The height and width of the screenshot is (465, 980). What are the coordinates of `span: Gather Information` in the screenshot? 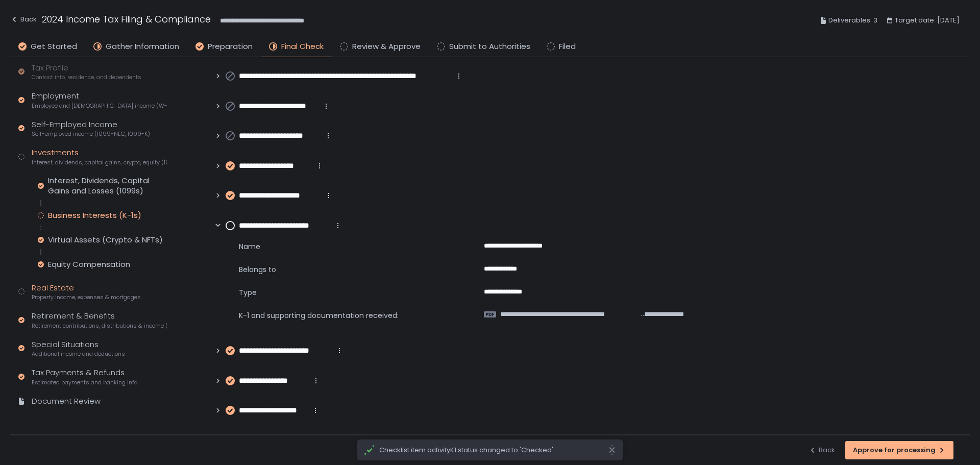 It's located at (143, 47).